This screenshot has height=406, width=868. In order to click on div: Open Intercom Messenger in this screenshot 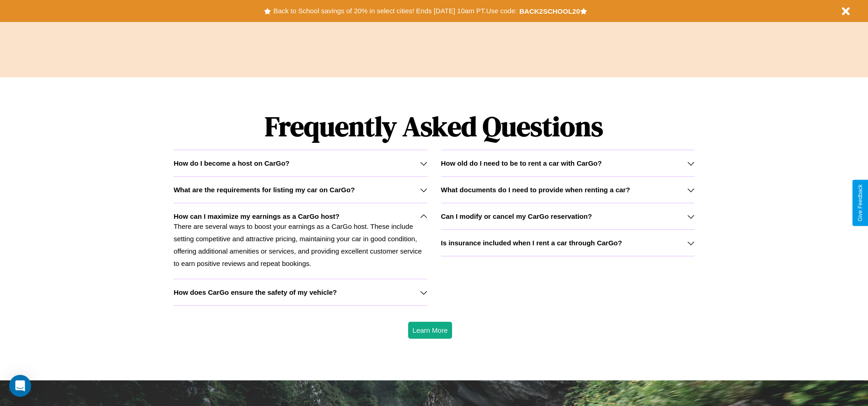, I will do `click(20, 386)`.